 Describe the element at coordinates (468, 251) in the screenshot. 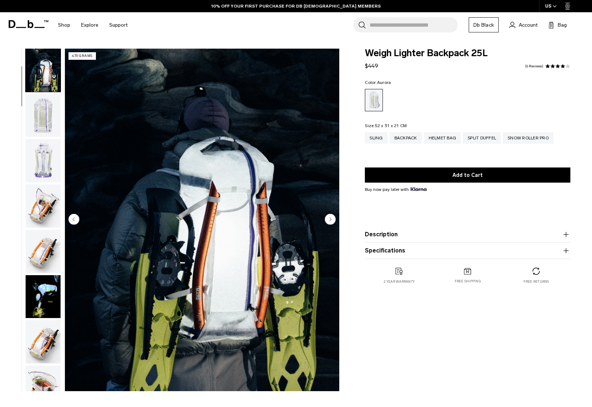

I see `button: Specifications` at that location.